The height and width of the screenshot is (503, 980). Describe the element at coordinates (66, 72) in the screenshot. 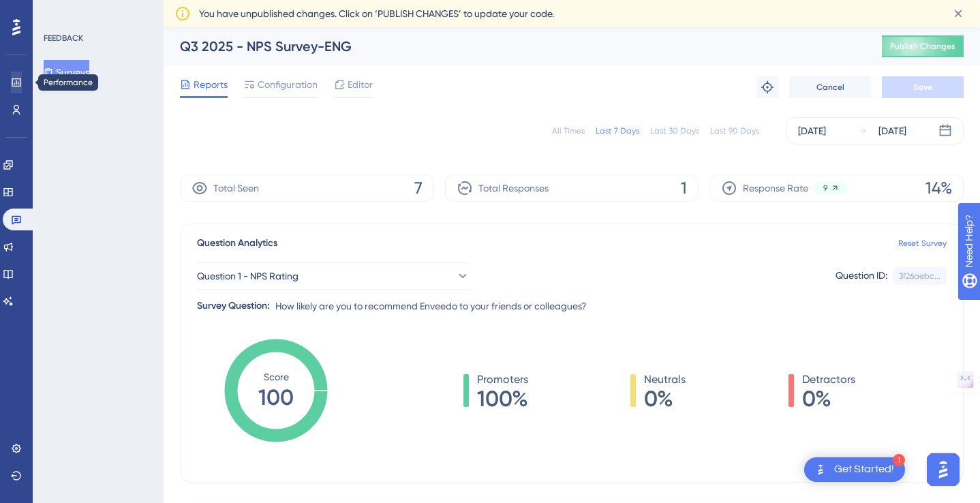

I see `button: Surveys` at that location.